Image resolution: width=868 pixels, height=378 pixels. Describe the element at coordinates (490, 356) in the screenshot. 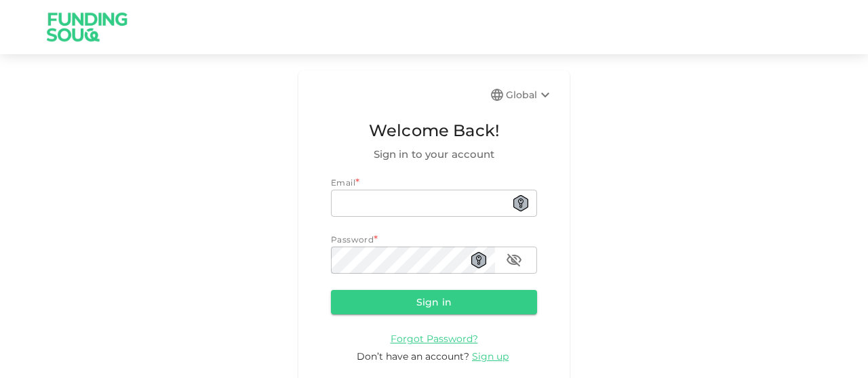

I see `span: Sign up` at that location.